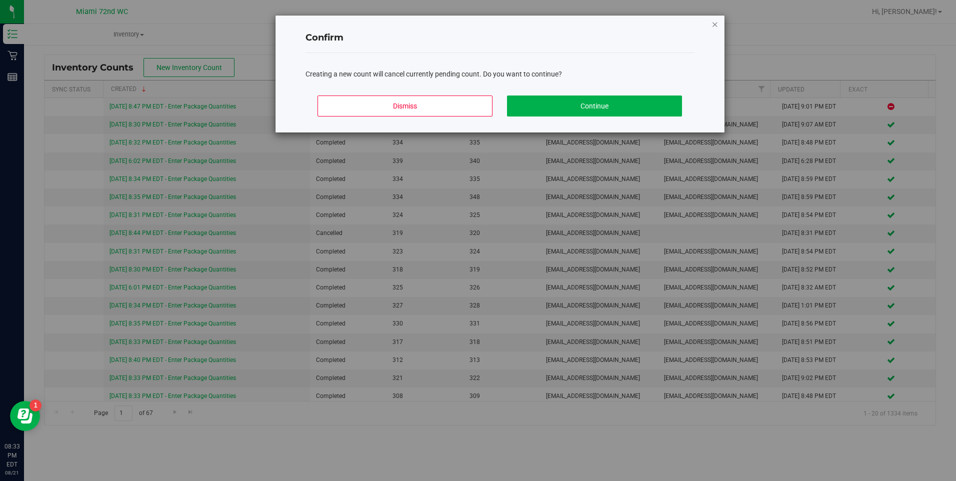  Describe the element at coordinates (594, 106) in the screenshot. I see `button: Continue` at that location.